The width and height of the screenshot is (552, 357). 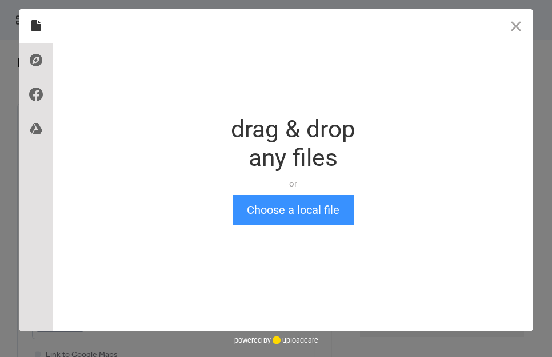 I want to click on div: Google Drive, so click(x=36, y=129).